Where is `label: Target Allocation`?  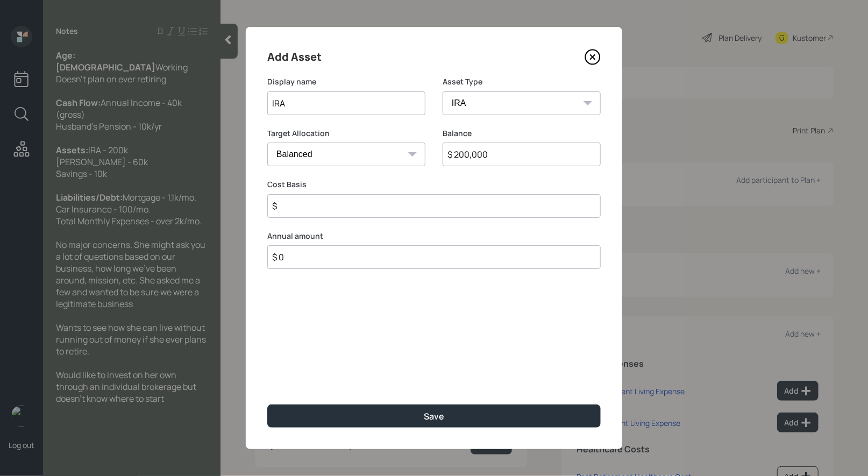
label: Target Allocation is located at coordinates (347, 134).